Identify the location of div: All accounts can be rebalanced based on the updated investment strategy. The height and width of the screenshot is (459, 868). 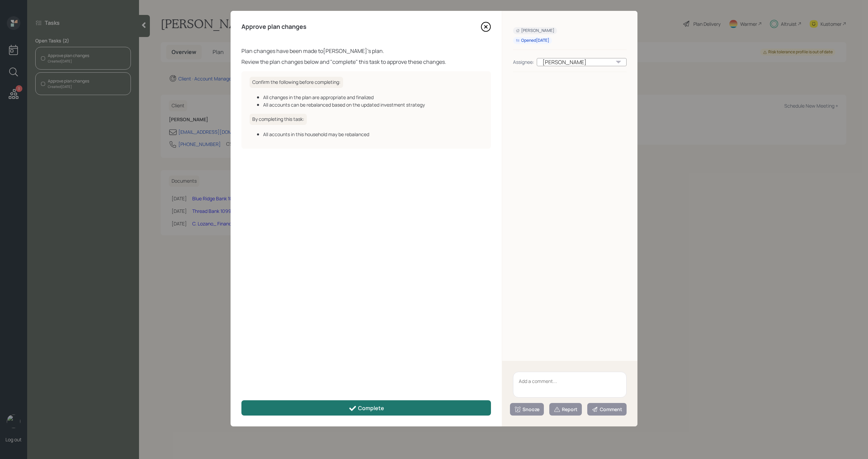
(373, 105).